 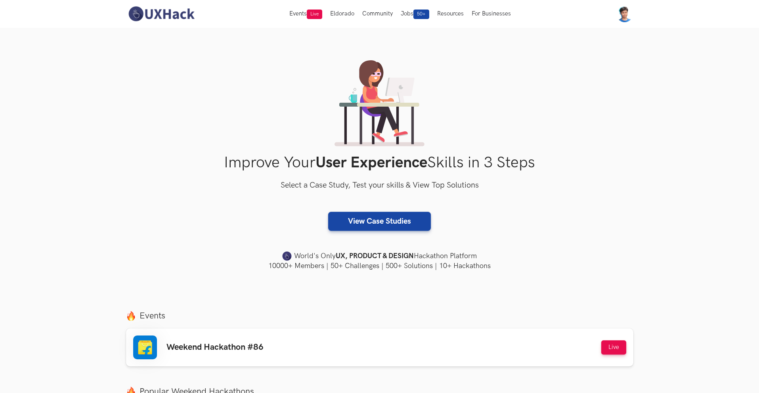 I want to click on button: Live, so click(x=613, y=347).